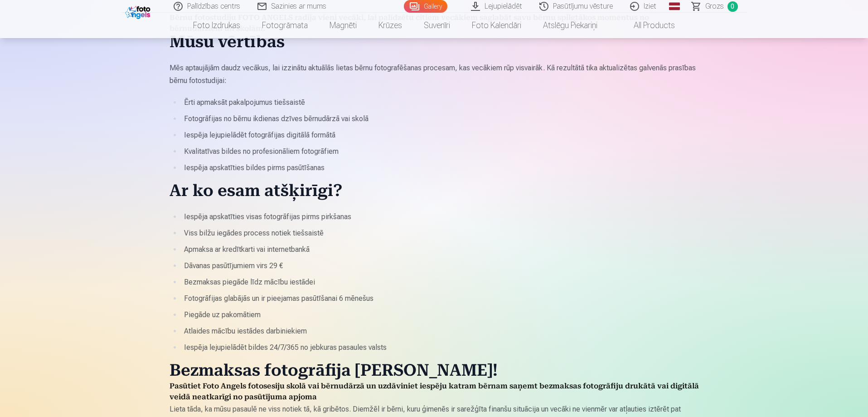 This screenshot has width=868, height=417. I want to click on a: Krūzes, so click(390, 26).